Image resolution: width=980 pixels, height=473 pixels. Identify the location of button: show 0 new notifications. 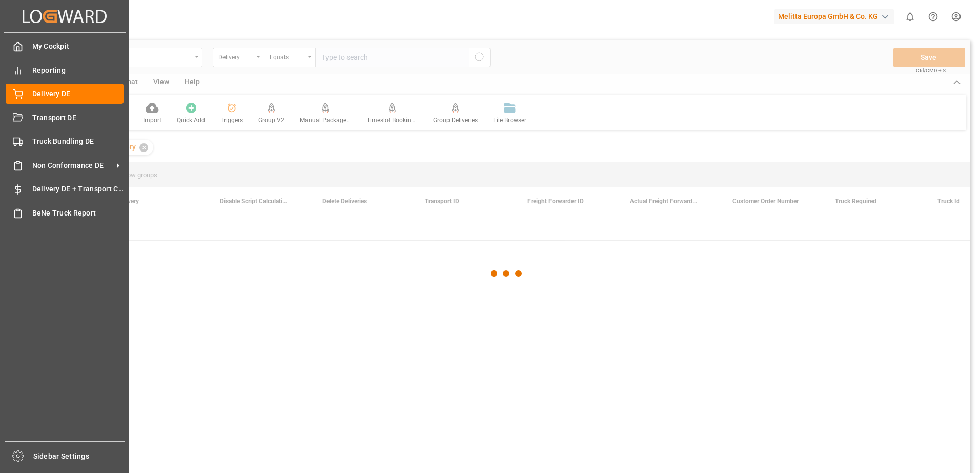
(909, 16).